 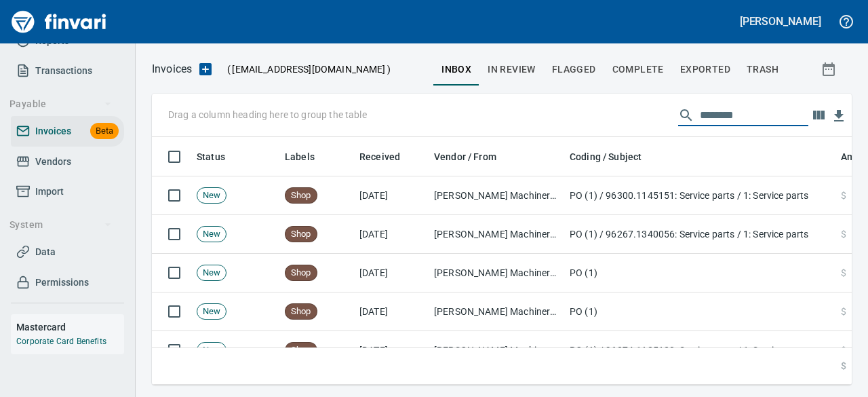 I want to click on a: Finvari, so click(x=59, y=22).